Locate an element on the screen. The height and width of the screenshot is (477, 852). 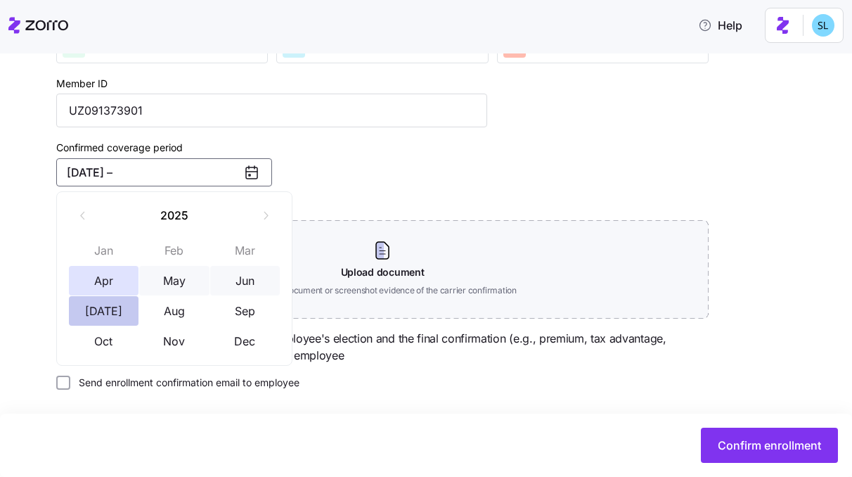
input: Type Member ID is located at coordinates (271, 110).